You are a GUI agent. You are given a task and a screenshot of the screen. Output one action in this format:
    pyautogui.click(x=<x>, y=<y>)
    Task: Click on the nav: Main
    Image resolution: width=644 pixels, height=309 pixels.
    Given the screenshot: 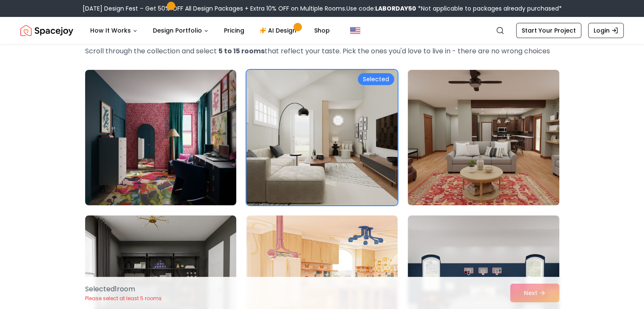 What is the action you would take?
    pyautogui.click(x=210, y=30)
    